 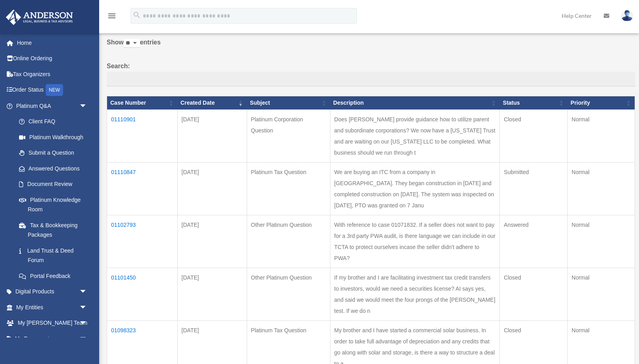 What do you see at coordinates (288, 188) in the screenshot?
I see `td: Platinum Tax Question` at bounding box center [288, 188].